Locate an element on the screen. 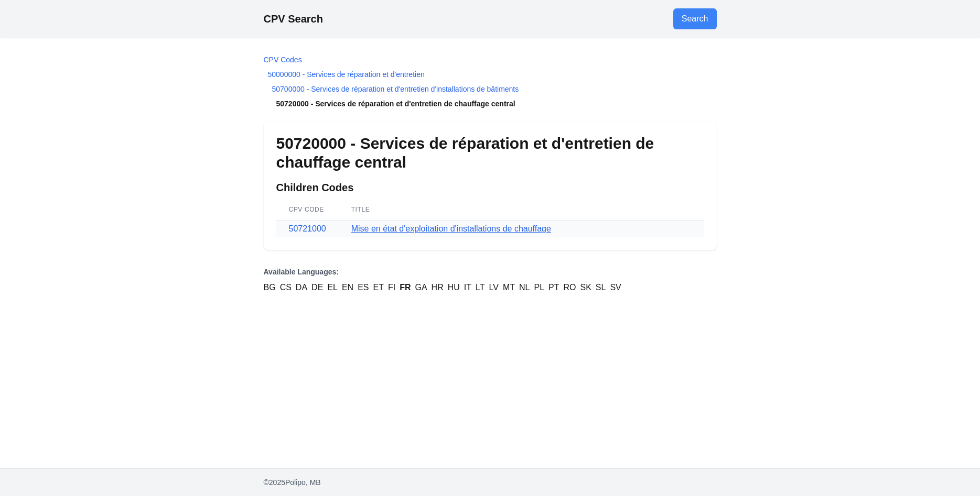  a: IT is located at coordinates (467, 288).